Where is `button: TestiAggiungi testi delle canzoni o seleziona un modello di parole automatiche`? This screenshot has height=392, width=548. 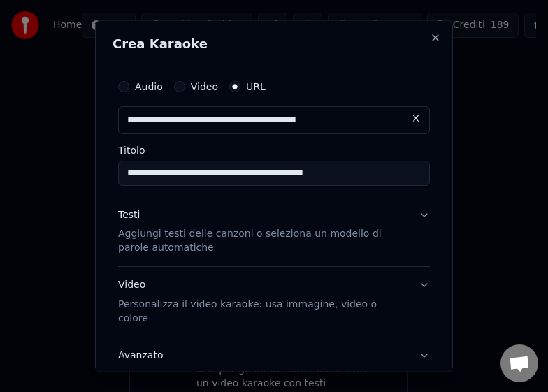
button: TestiAggiungi testi delle canzoni o seleziona un modello di parole automatiche is located at coordinates (274, 232).